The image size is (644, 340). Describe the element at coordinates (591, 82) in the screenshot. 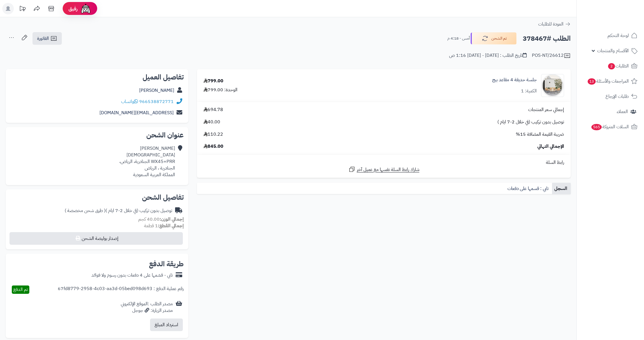

I see `span: 13` at that location.